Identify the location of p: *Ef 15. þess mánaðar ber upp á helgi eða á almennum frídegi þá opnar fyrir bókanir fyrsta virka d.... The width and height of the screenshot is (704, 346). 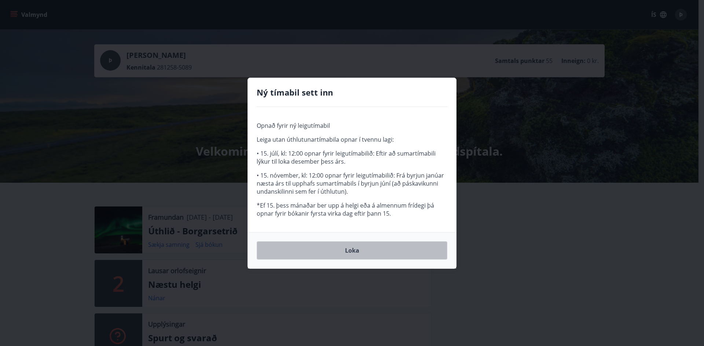
(352, 210).